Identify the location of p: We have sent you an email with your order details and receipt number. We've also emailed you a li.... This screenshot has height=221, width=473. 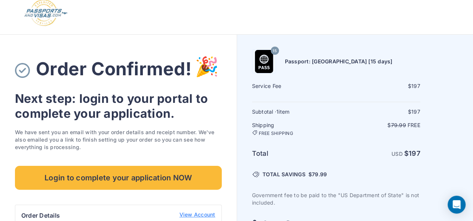
(118, 140).